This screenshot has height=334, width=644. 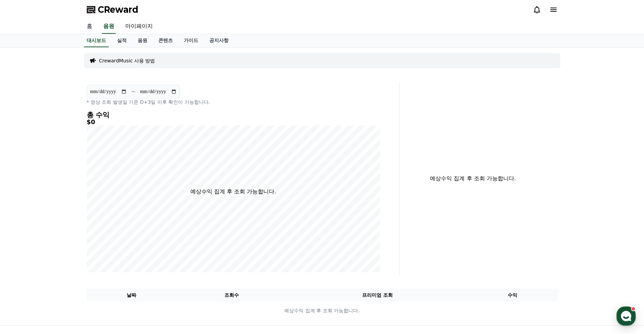 I want to click on p: * 영상 조회 발생일 기준 D+3일 이후 확인이 가능합니다., so click(x=233, y=102).